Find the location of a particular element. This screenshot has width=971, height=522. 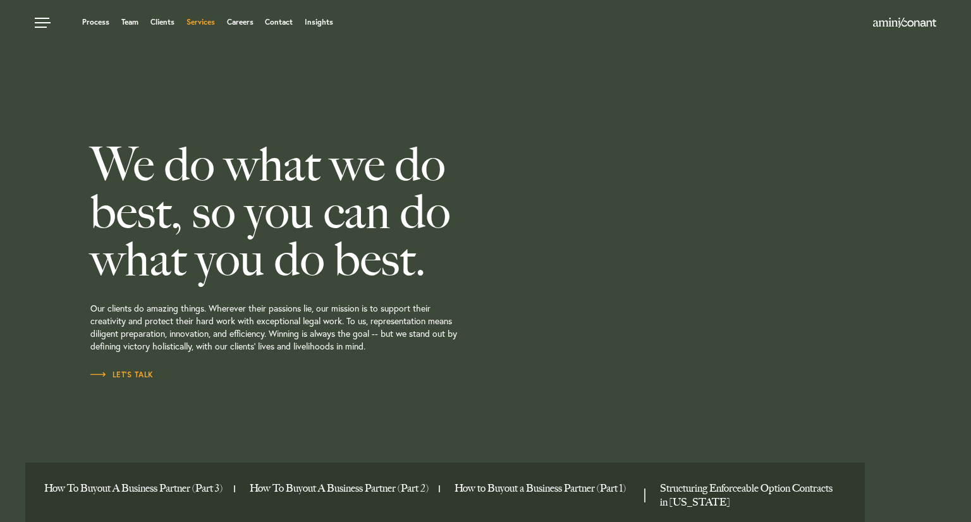

a: Services is located at coordinates (200, 22).